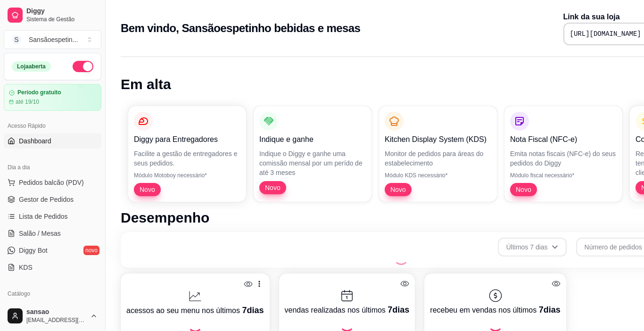 This screenshot has height=331, width=644. I want to click on p: Nota Fiscal (NFC-e), so click(563, 140).